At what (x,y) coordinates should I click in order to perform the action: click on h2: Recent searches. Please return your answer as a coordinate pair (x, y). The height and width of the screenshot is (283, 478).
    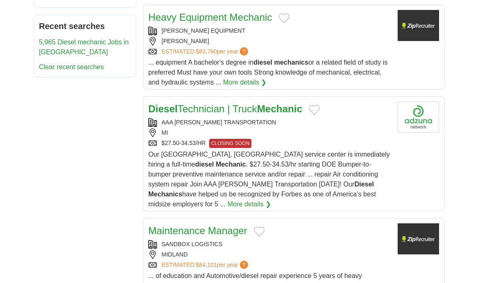
    Looking at the image, I should click on (85, 26).